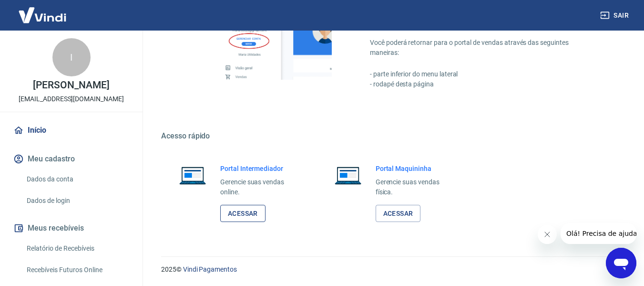 The image size is (644, 286). Describe the element at coordinates (260, 187) in the screenshot. I see `p: Gerencie suas vendas online.` at that location.